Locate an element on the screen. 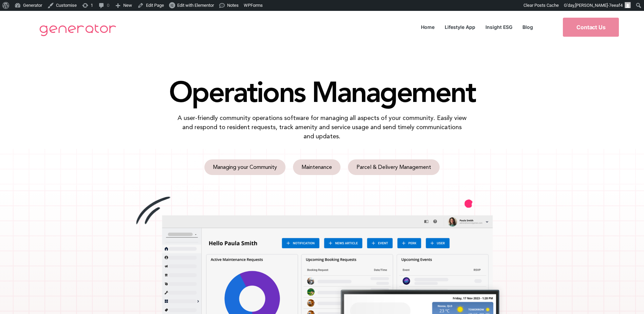  a: Lifestyle App is located at coordinates (460, 27).